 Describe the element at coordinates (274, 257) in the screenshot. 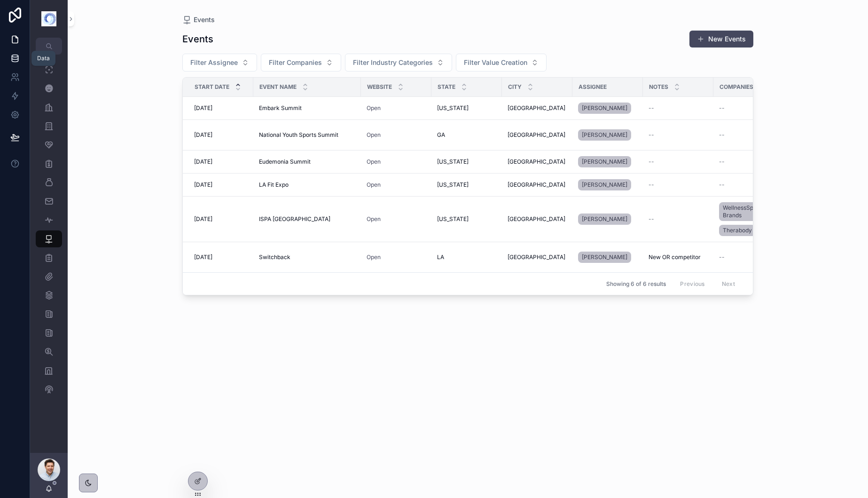

I see `span: Switchback` at that location.